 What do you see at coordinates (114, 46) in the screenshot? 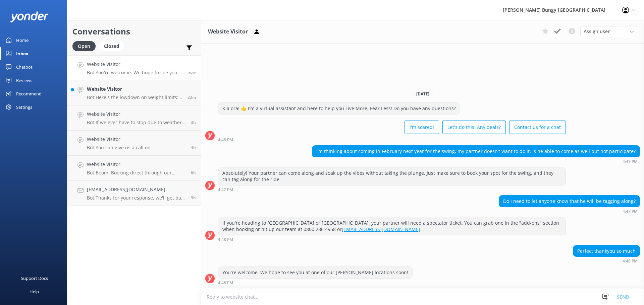
I see `a: Closed` at bounding box center [114, 46].